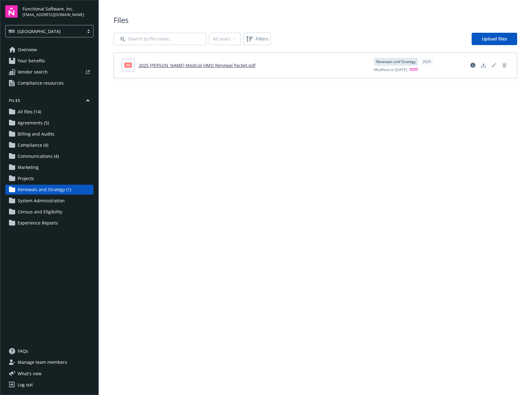 Image resolution: width=532 pixels, height=395 pixels. What do you see at coordinates (504, 65) in the screenshot?
I see `span: Delete document` at bounding box center [504, 65].